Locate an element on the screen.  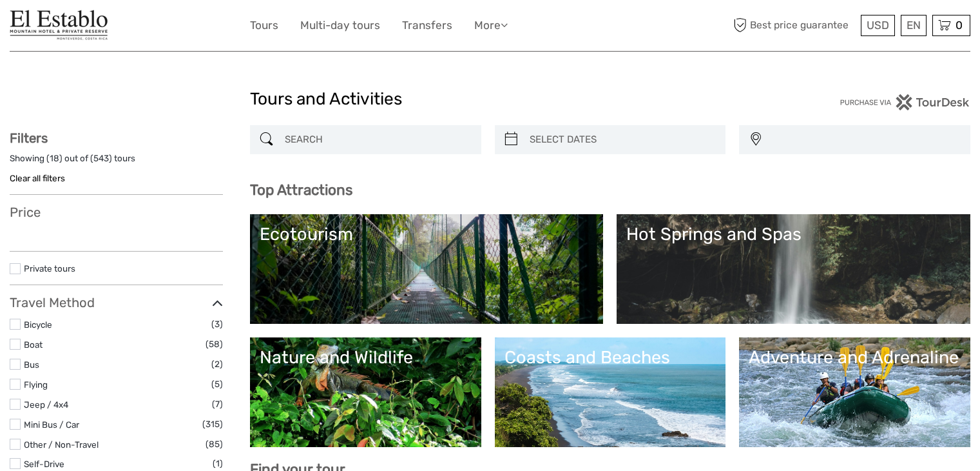
a: Bus is located at coordinates (32, 364).